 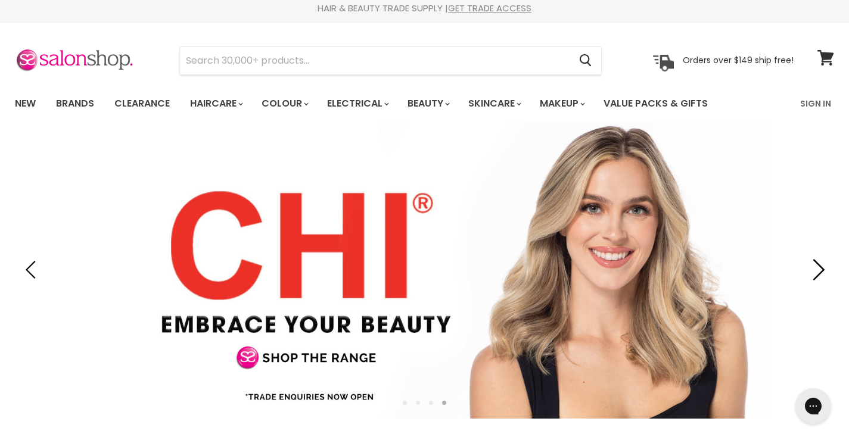 I want to click on a: Electrical, so click(x=357, y=104).